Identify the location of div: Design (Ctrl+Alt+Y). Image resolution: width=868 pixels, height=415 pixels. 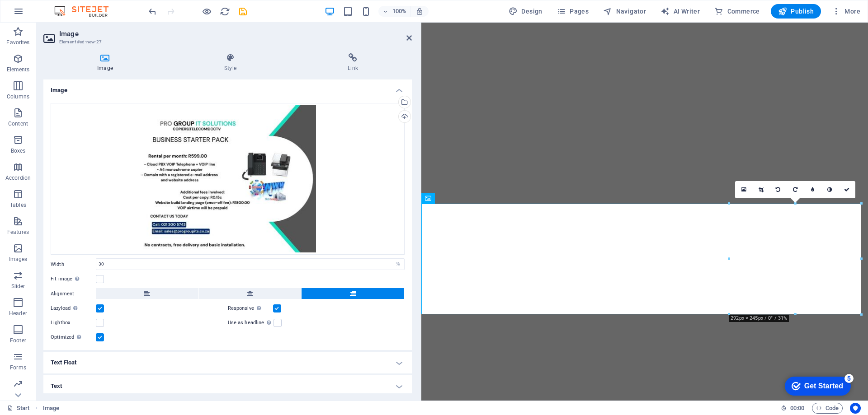
(525, 11).